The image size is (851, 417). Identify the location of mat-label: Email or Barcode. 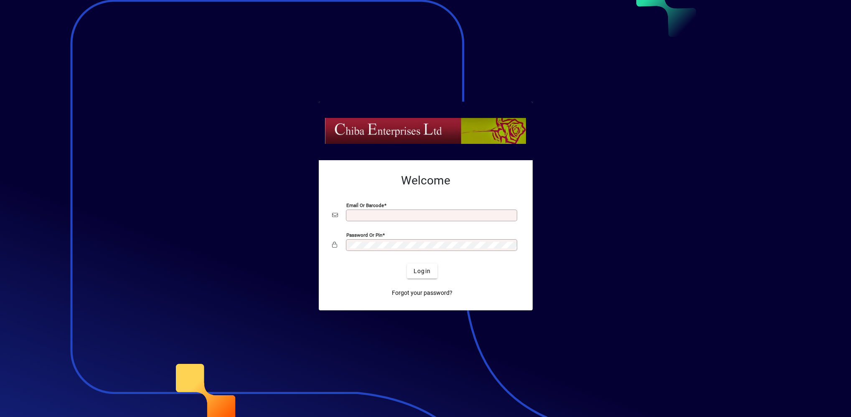
(365, 205).